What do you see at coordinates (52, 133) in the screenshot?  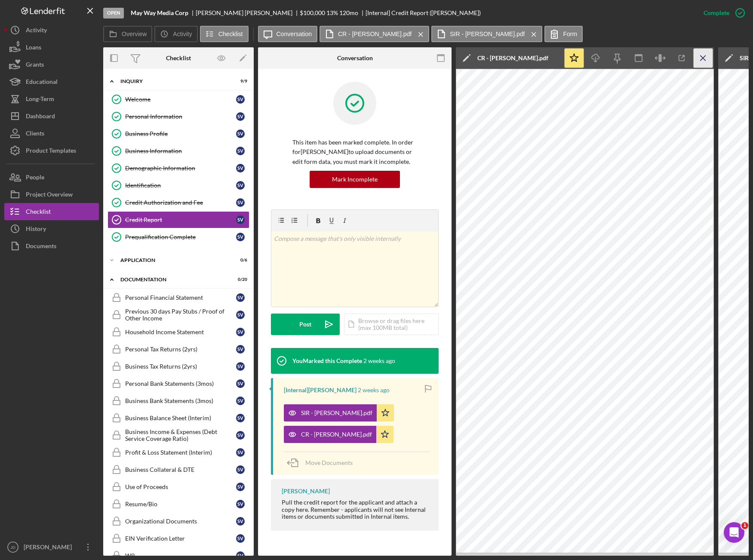 I see `button: Clients` at bounding box center [52, 133].